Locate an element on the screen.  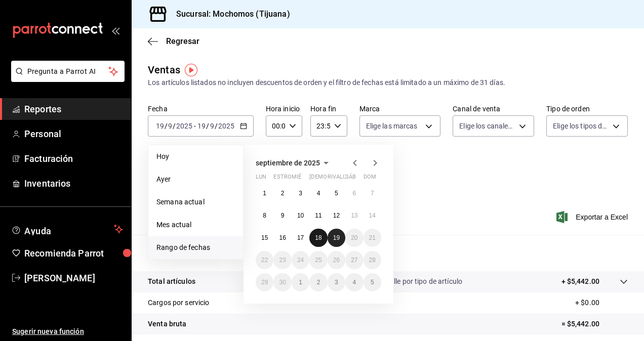
button: Regresar is located at coordinates (173, 41).